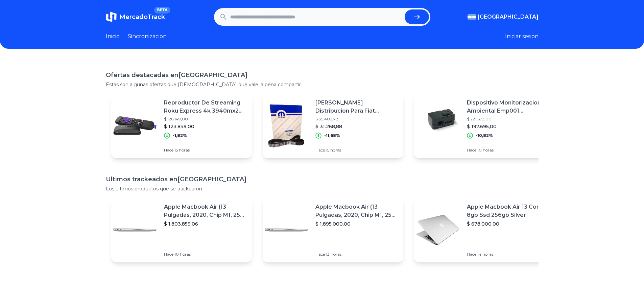 This screenshot has width=644, height=303. I want to click on button: Iniciar sesion, so click(522, 36).